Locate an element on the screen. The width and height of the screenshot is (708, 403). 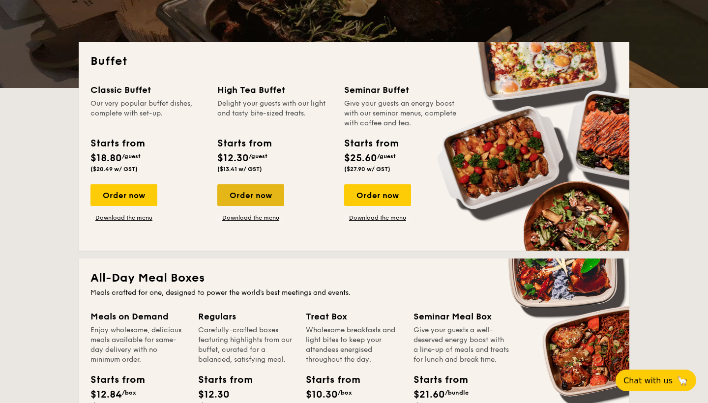
div: Classic Buffet is located at coordinates (148, 90).